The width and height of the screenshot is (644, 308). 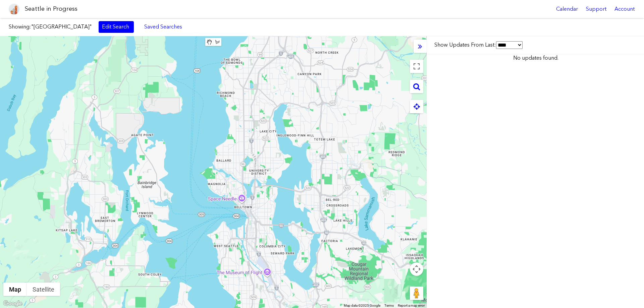 What do you see at coordinates (116, 27) in the screenshot?
I see `a: Edit Search` at bounding box center [116, 27].